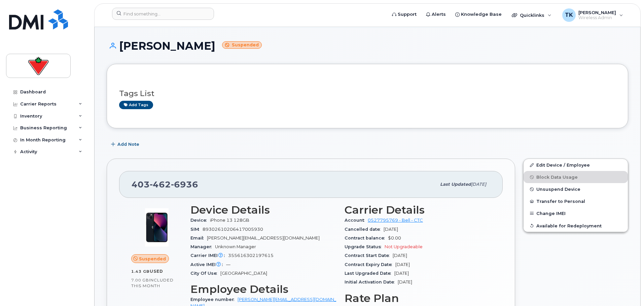 Image resolution: width=644 pixels, height=306 pixels. I want to click on button: Transfer to Personal, so click(576, 201).